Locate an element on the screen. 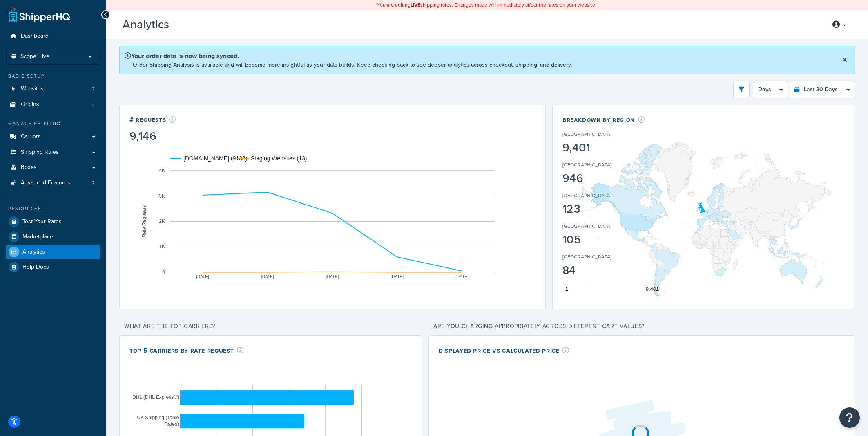 The image size is (868, 436). a: Advanced Features2 is located at coordinates (53, 183).